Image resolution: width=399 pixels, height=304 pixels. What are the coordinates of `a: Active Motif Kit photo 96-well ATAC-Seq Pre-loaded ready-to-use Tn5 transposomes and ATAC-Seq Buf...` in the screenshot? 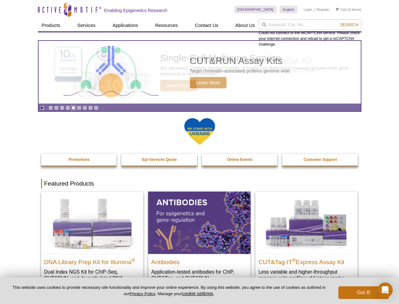 It's located at (200, 72).